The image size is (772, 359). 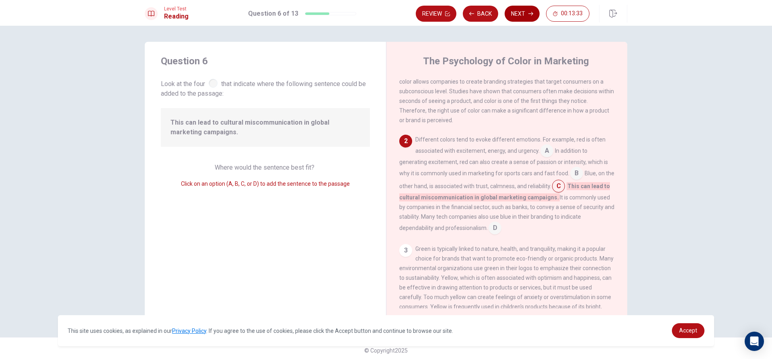 What do you see at coordinates (504, 162) in the screenshot?
I see `span: In addition to generating excitement, red can also create a sense of passion or intensity, which ...` at bounding box center [504, 162].